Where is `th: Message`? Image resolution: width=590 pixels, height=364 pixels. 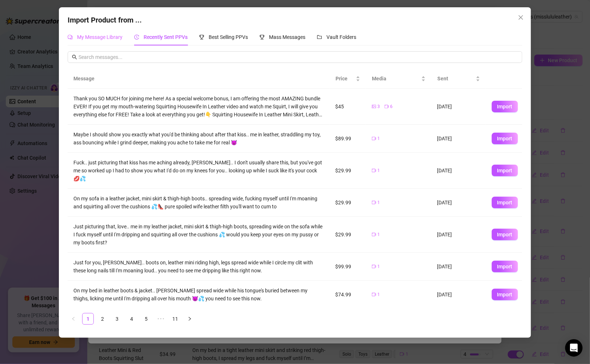 th: Message is located at coordinates (199, 78).